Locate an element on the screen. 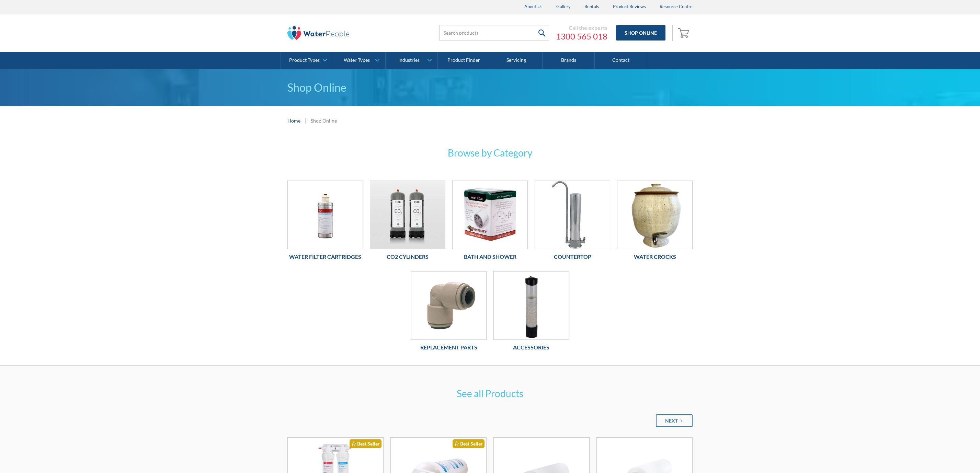 The image size is (980, 473). a: Co2 CylindersCo2 Cylinders is located at coordinates (408, 222).